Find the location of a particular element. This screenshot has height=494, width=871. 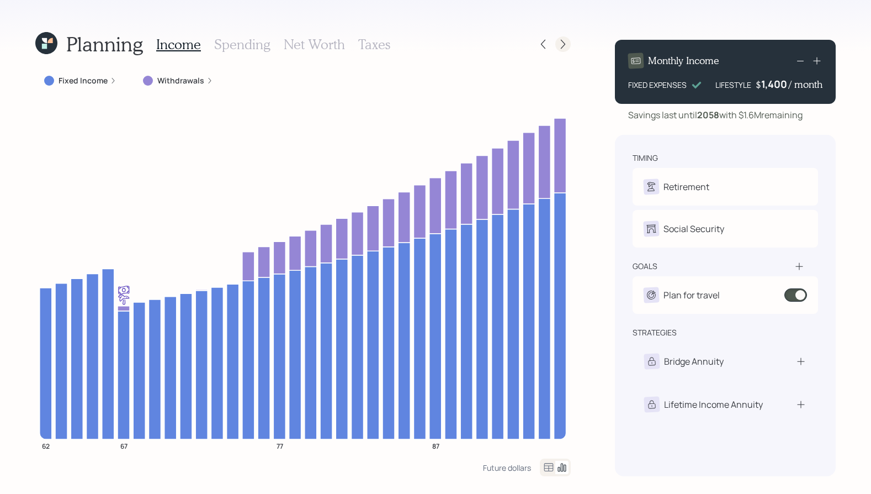

tspan: 77 is located at coordinates (280, 445).